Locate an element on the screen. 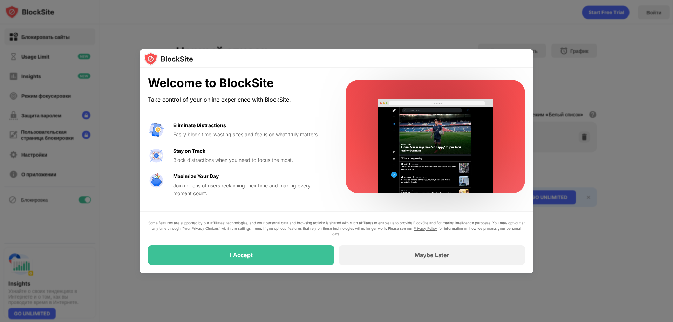  img: value-avoid-distractions.svg is located at coordinates (156, 130).